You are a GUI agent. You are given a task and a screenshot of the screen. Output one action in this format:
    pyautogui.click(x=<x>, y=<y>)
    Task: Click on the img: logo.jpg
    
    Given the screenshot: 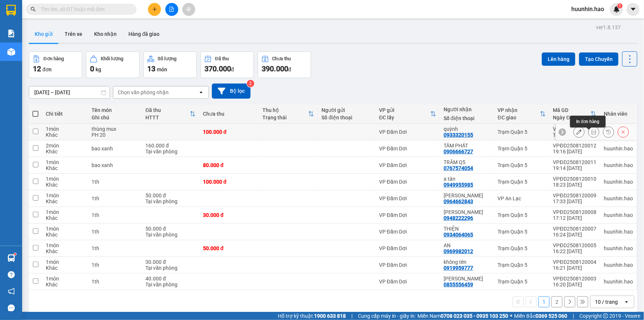 What is the action you would take?
    pyautogui.click(x=28, y=28)
    